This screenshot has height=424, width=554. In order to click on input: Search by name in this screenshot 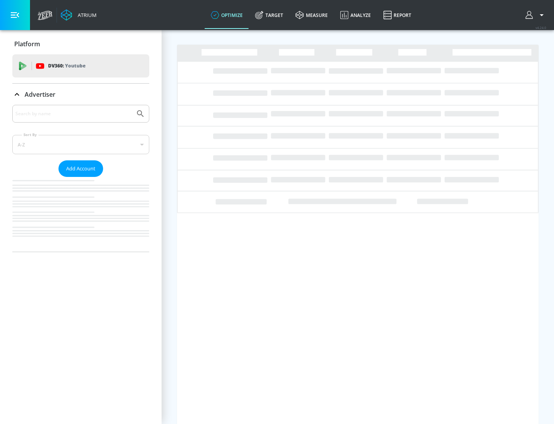, I will do `click(74, 114)`.